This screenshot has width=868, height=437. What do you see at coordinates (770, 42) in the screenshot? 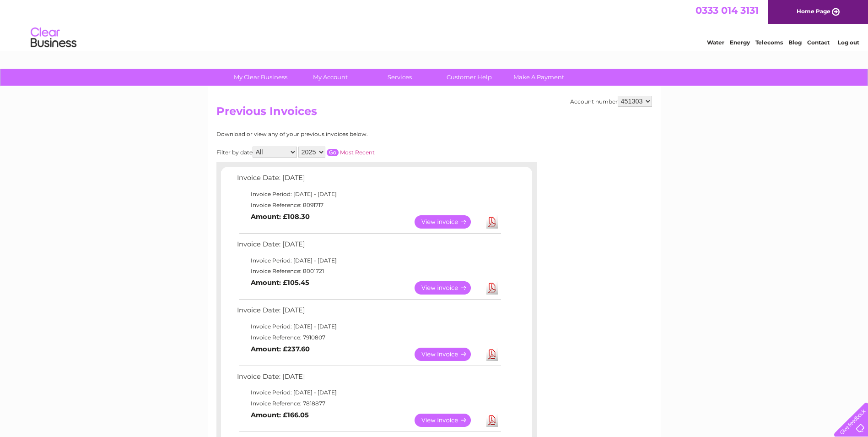
I see `a: Telecoms` at bounding box center [770, 42].